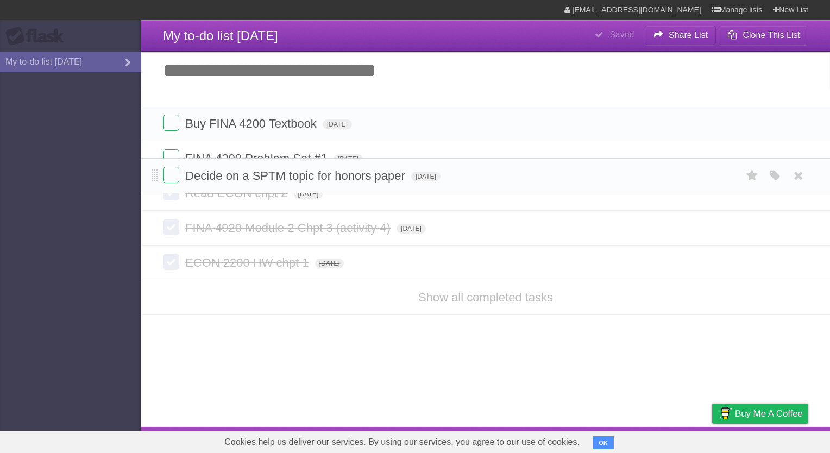 This screenshot has height=453, width=830. What do you see at coordinates (289, 228) in the screenshot?
I see `span: FINA 4920 Module 2 Chpt 3 (activity 4)` at bounding box center [289, 228].